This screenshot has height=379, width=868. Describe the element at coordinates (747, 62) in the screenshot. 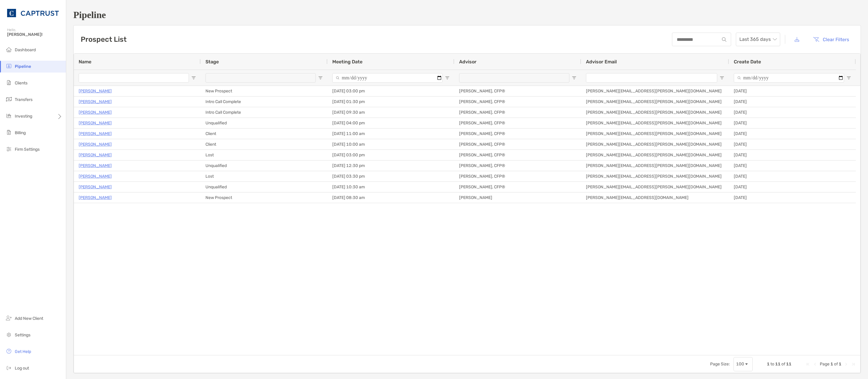

I see `span: Create Date` at that location.